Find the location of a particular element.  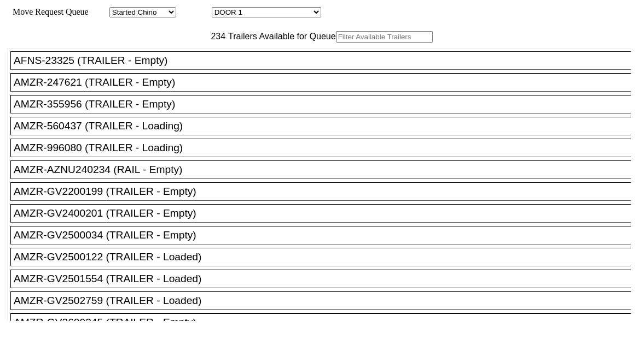

div: AMZR-247621 (TRAILER - Empty) is located at coordinates (325, 83).